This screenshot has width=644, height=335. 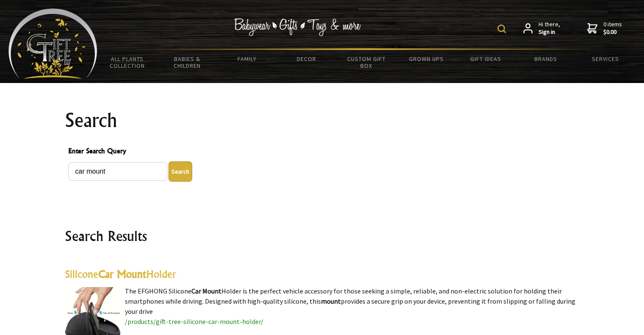 What do you see at coordinates (322, 152) in the screenshot?
I see `span: Enter Search Query` at bounding box center [322, 152].